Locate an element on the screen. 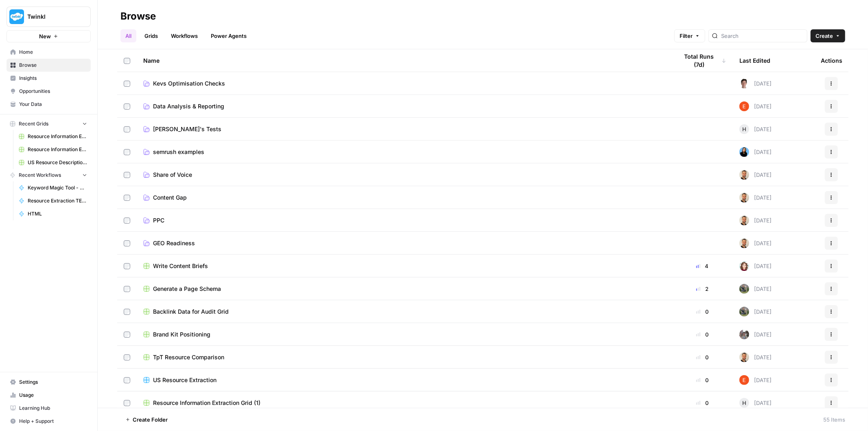 The height and width of the screenshot is (431, 868). span: Settings is located at coordinates (53, 382).